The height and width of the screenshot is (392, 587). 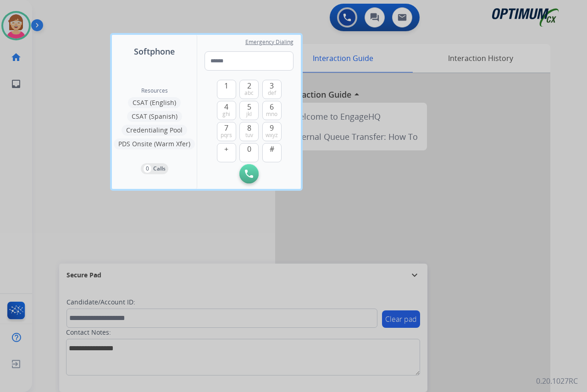 I want to click on button: 0, so click(x=249, y=153).